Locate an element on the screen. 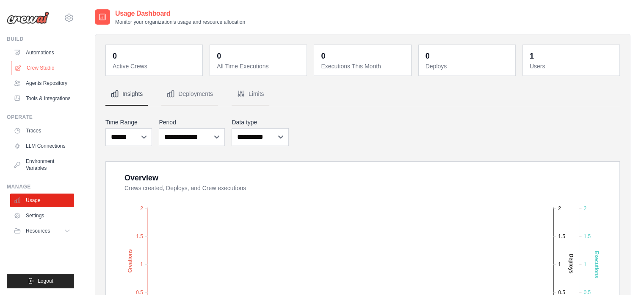 The width and height of the screenshot is (644, 295). dt: Active Crews is located at coordinates (155, 66).